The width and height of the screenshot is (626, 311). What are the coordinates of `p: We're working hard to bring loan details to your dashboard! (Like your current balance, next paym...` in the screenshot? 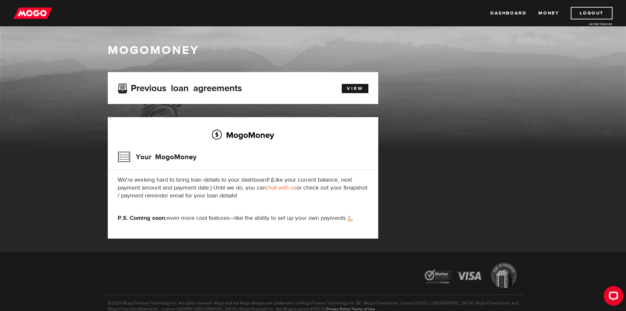 It's located at (243, 188).